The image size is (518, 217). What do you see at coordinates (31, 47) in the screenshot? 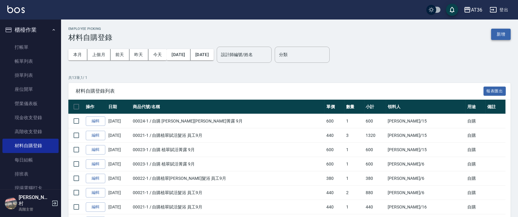
I see `a: 打帳單` at bounding box center [31, 47].